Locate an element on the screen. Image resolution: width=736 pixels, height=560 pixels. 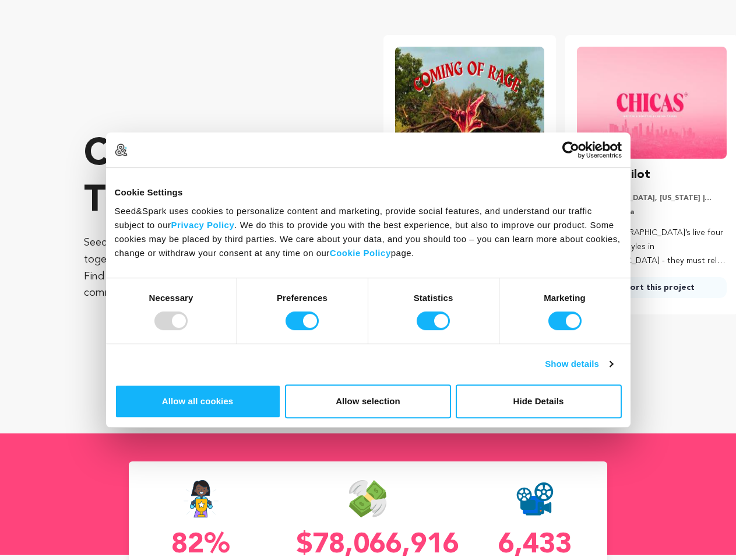
img: Seed&Spark Money Raised Icon is located at coordinates (368, 498).